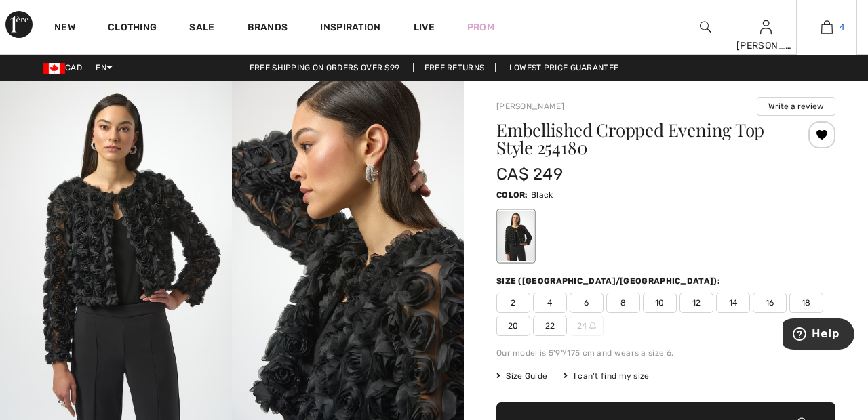 This screenshot has height=420, width=868. I want to click on div: Our model is 5'9"/175 cm and wears a size 6., so click(666, 353).